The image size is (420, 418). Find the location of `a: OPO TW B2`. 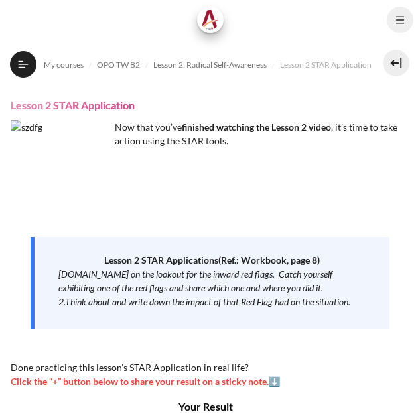

a: OPO TW B2 is located at coordinates (118, 65).